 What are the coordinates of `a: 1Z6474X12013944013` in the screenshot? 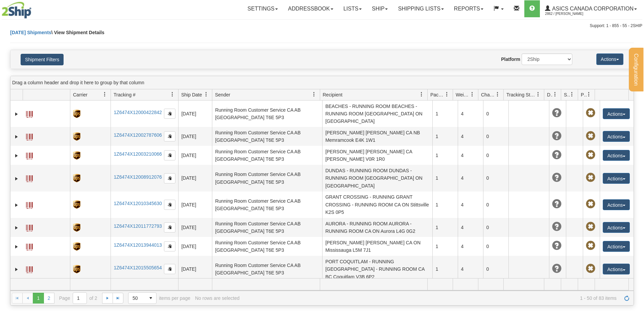 It's located at (138, 245).